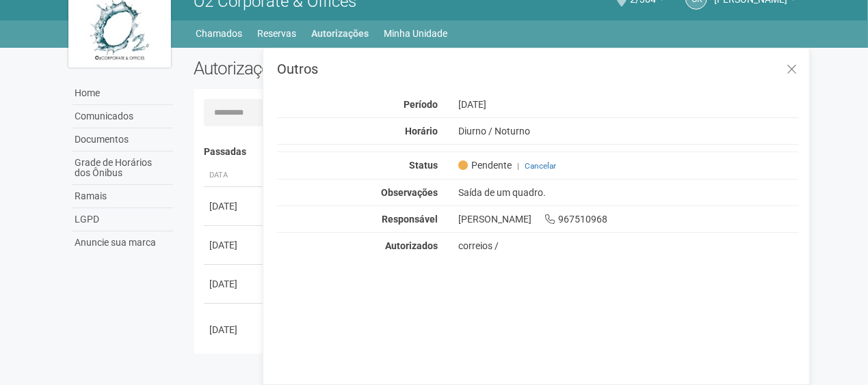  What do you see at coordinates (123, 116) in the screenshot?
I see `a: Comunicados` at bounding box center [123, 116].